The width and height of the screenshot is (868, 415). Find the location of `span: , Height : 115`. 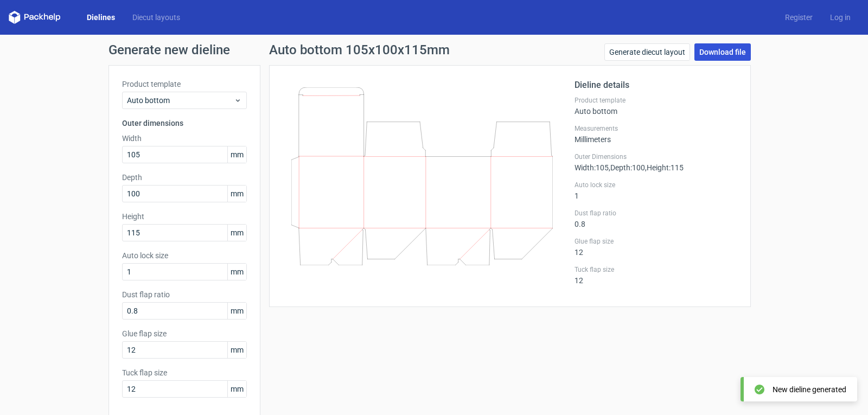

span: , Height : 115 is located at coordinates (664, 168).